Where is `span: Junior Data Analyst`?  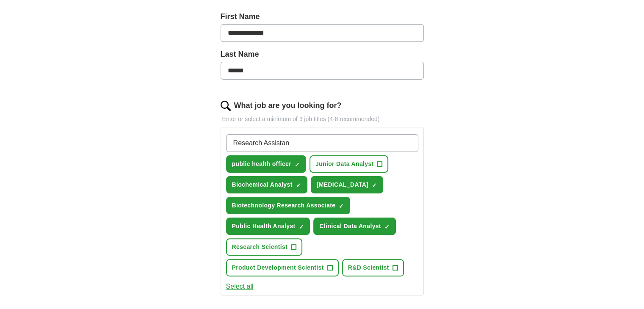 span: Junior Data Analyst is located at coordinates (344, 164).